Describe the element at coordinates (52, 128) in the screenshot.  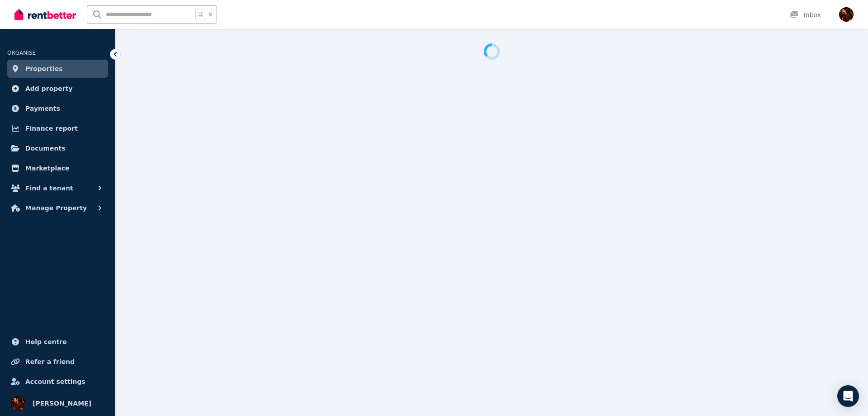
I see `span: Finance report` at that location.